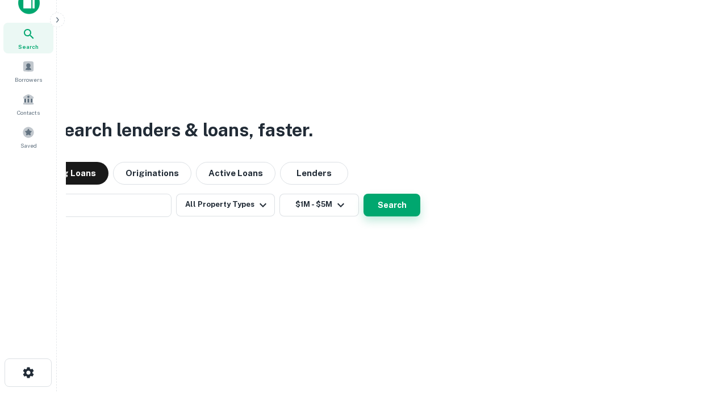 The height and width of the screenshot is (409, 727). I want to click on a: Contacts, so click(28, 104).